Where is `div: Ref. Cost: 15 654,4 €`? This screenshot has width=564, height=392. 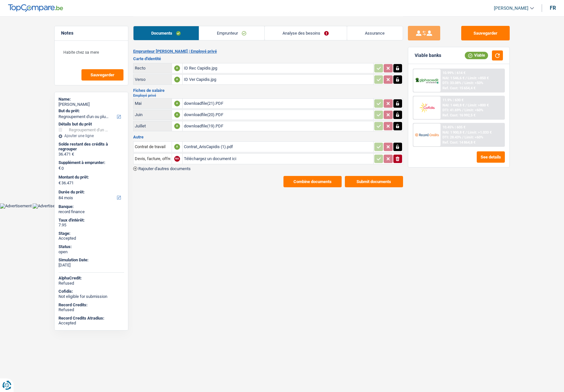 div: Ref. Cost: 15 654,4 € is located at coordinates (459, 88).